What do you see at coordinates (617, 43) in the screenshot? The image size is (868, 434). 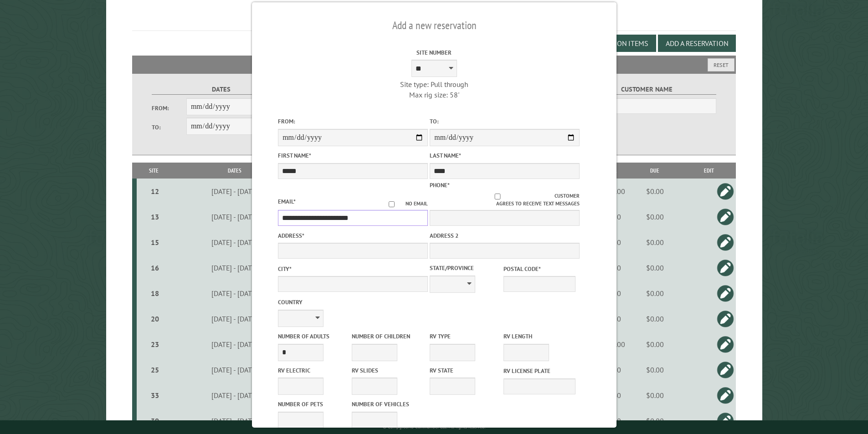 I see `button: Edit Add-on Items` at bounding box center [617, 43].